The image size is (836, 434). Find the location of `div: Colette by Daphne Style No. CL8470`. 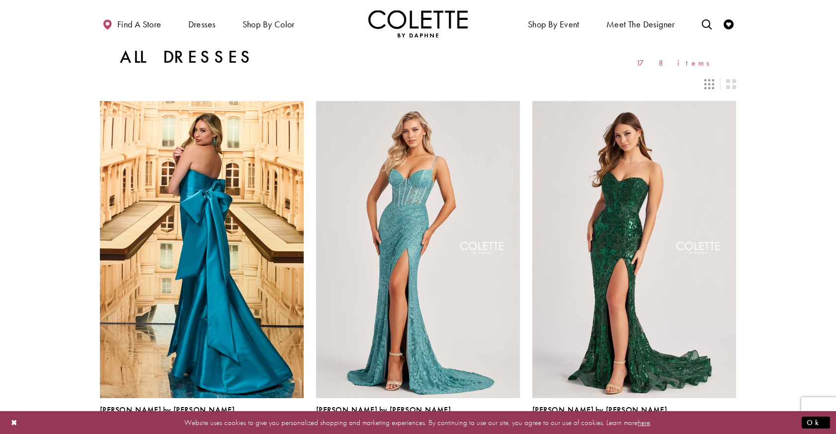

div: Colette by Daphne Style No. CL8470 is located at coordinates (167, 416).